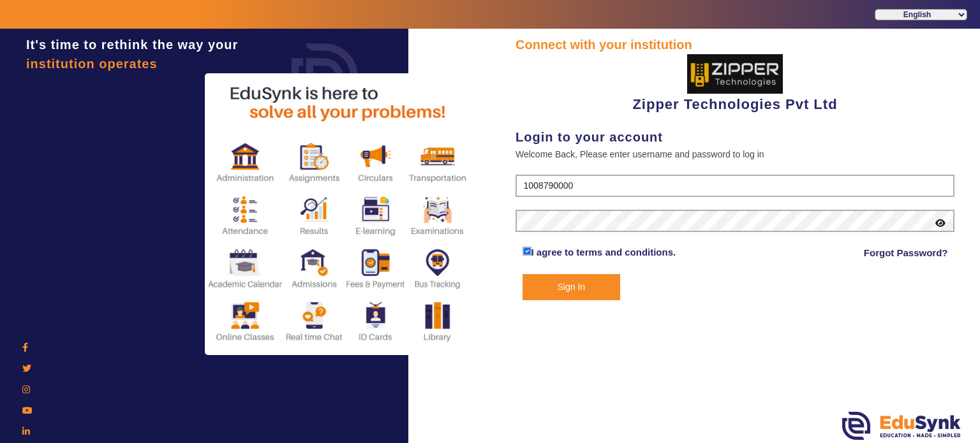 This screenshot has width=980, height=443. What do you see at coordinates (735, 44) in the screenshot?
I see `div: Connect with your institution` at bounding box center [735, 44].